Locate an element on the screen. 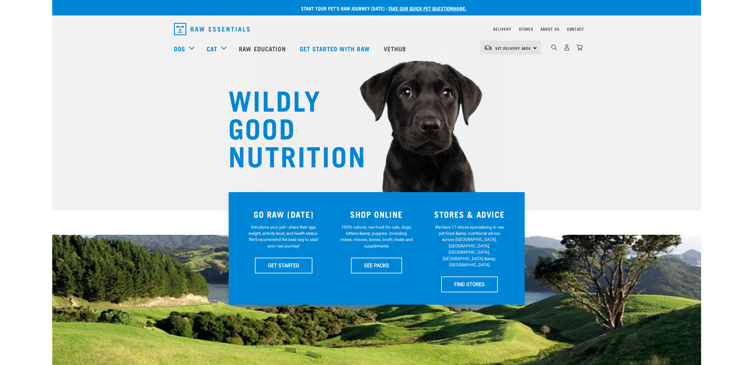 The height and width of the screenshot is (365, 753). a: Cat is located at coordinates (212, 49).